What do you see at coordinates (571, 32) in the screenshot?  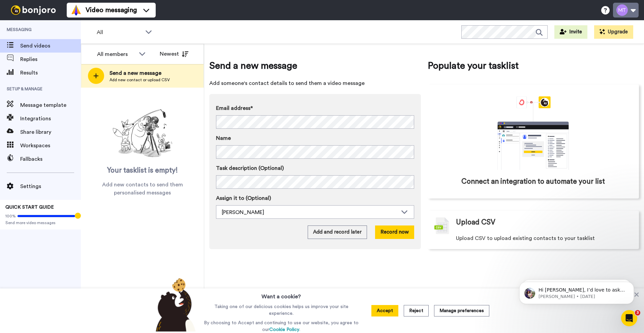 I see `a: Invite` at bounding box center [571, 32].